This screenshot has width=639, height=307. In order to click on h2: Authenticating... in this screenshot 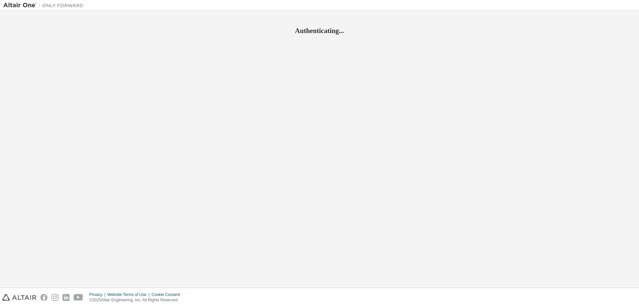, I will do `click(319, 31)`.